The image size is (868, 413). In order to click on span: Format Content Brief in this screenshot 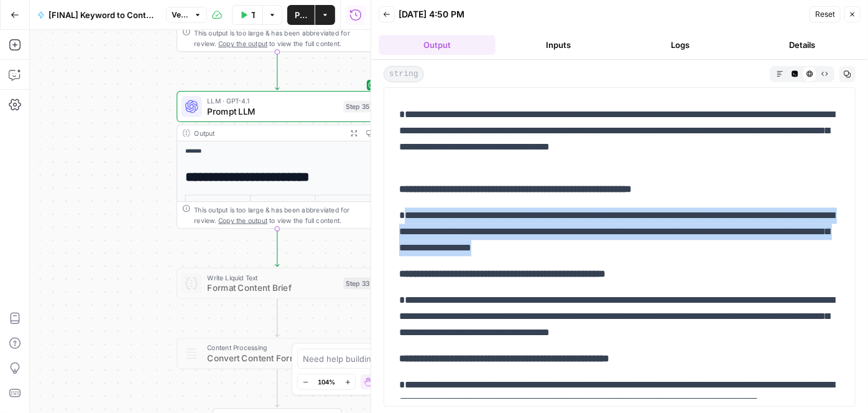, I will do `click(273, 287)`.